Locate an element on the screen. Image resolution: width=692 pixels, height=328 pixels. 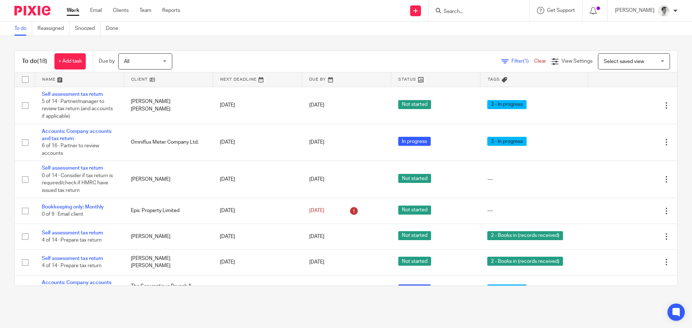
p: Due by is located at coordinates (107, 61).